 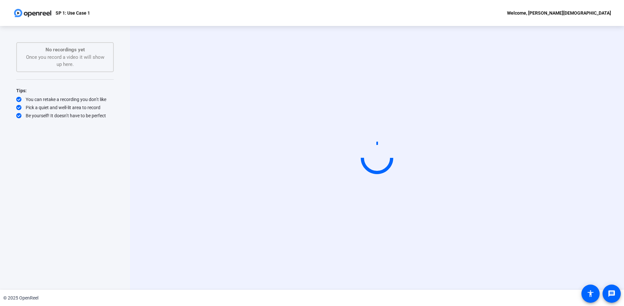 What do you see at coordinates (65, 108) in the screenshot?
I see `div: Pick a quiet and well-lit area to record` at bounding box center [65, 108].